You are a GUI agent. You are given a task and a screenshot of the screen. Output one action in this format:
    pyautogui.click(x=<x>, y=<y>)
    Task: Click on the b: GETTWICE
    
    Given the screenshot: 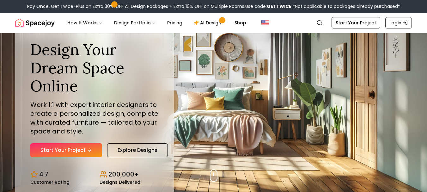 What is the action you would take?
    pyautogui.click(x=279, y=6)
    